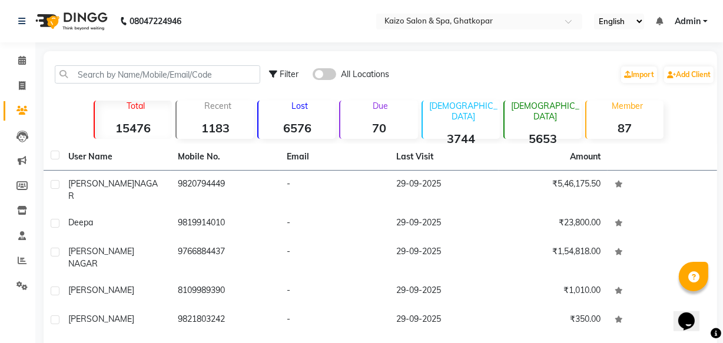 Image resolution: width=723 pixels, height=343 pixels. Describe the element at coordinates (553, 224) in the screenshot. I see `td: ₹23,800.00` at that location.